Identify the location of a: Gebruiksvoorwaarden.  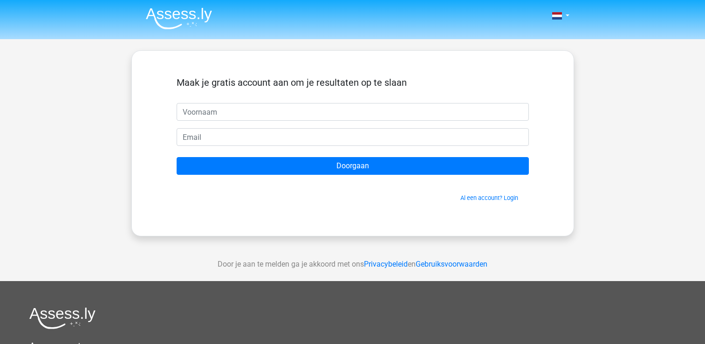
(452, 264).